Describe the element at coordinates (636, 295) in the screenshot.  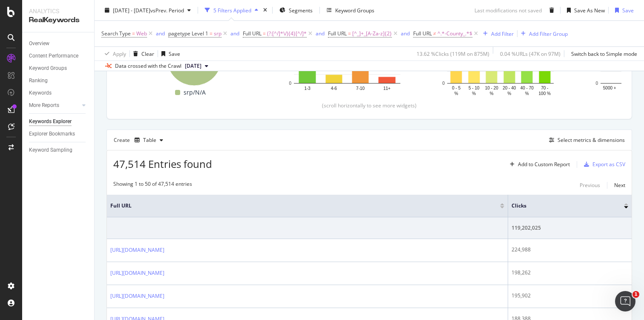
I see `span: 1` at that location.